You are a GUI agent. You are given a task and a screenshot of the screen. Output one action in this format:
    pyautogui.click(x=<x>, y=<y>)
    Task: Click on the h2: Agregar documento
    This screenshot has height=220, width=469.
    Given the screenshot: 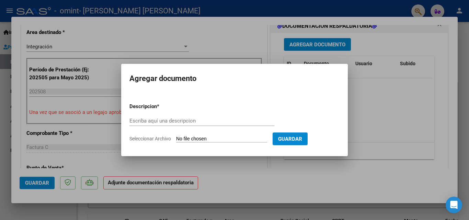 What is the action you would take?
    pyautogui.click(x=235, y=79)
    